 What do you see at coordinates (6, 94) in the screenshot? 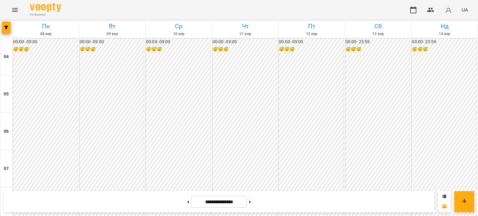
I see `h6: 05` at bounding box center [6, 94].